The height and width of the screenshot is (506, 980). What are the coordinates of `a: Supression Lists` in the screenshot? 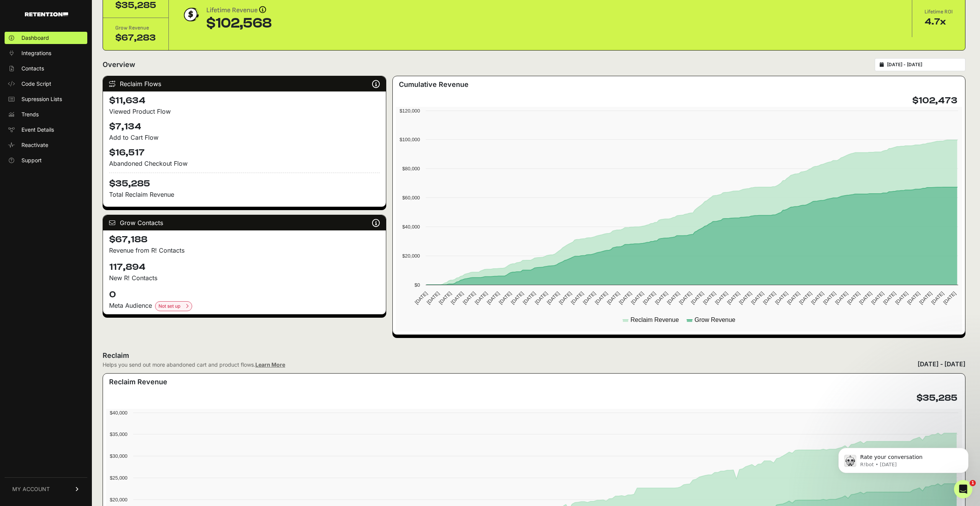 It's located at (46, 99).